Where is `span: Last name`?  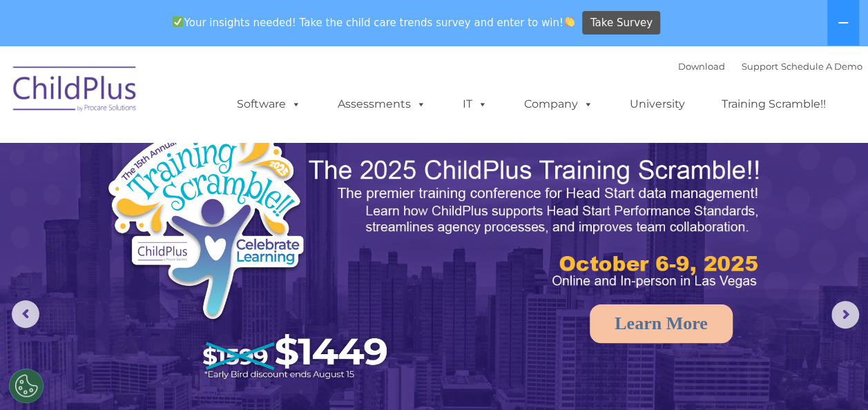
span: Last name is located at coordinates (213, 96).